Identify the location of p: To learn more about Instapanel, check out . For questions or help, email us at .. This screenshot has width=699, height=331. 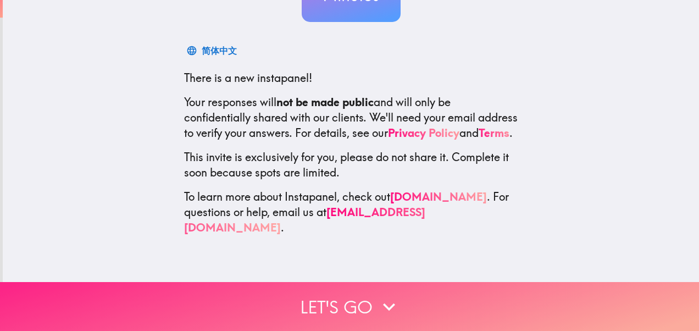
(351, 212).